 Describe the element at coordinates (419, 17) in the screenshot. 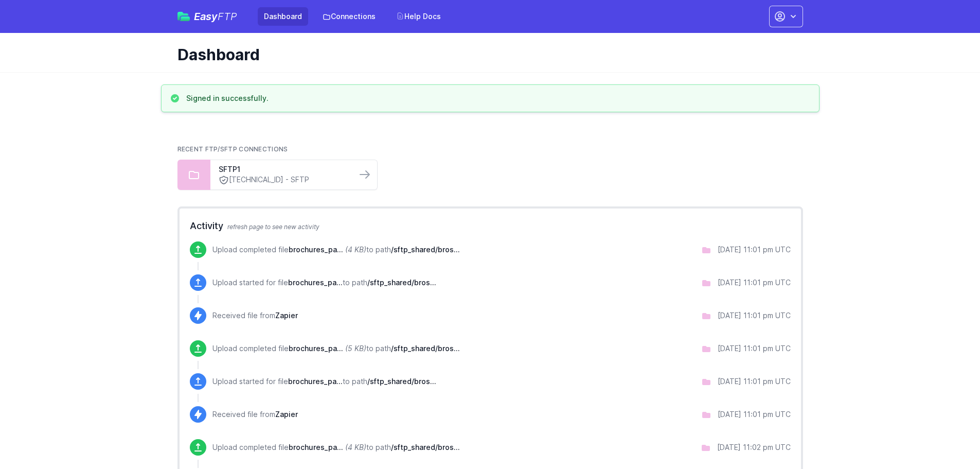

I see `a: Help Docs` at that location.